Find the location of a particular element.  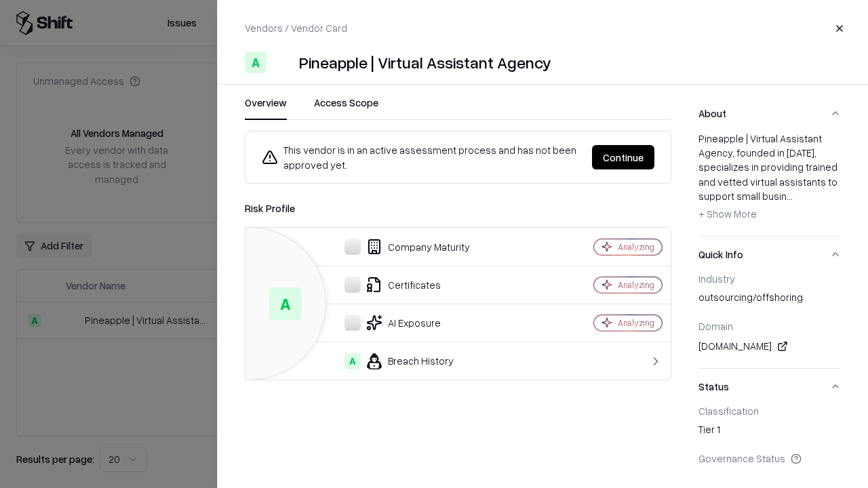

div: Certificates is located at coordinates (401, 285).